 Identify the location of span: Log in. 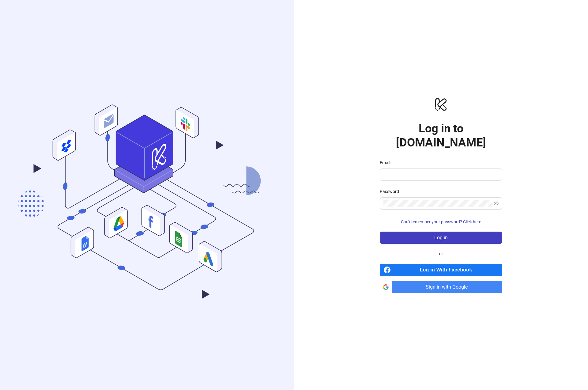
(441, 238).